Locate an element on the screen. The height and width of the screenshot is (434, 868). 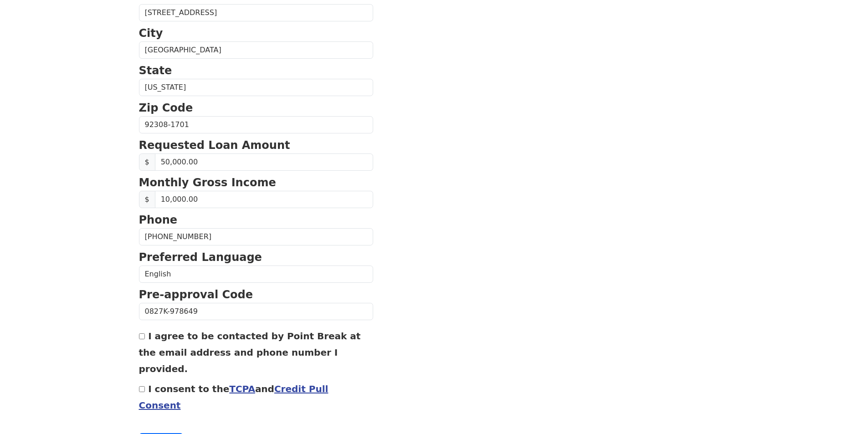
input: Zip Code is located at coordinates (256, 125).